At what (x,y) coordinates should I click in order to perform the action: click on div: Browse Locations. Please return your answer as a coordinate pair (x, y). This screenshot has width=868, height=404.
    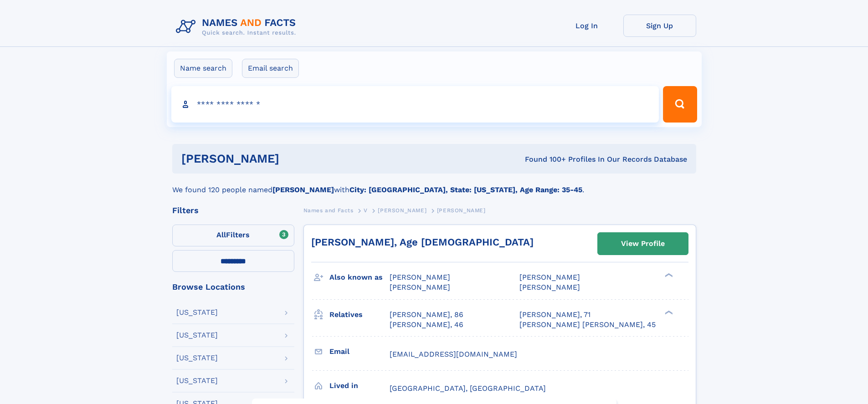
    Looking at the image, I should click on (234, 287).